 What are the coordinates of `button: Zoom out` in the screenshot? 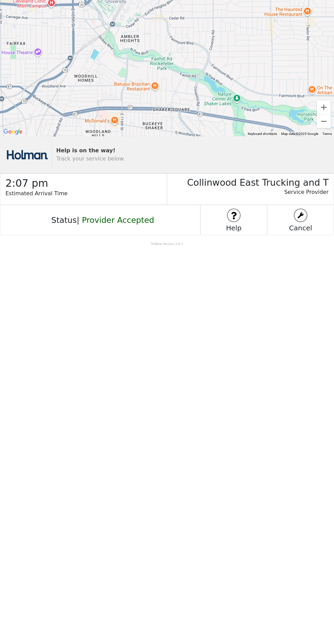 It's located at (324, 121).